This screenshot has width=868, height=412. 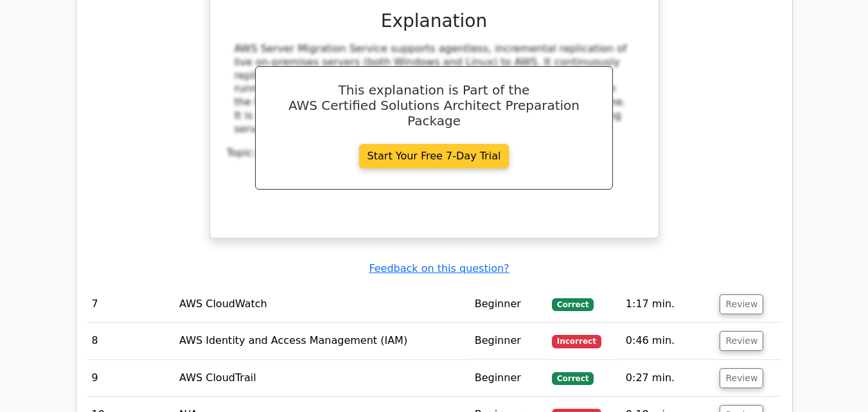 What do you see at coordinates (321, 378) in the screenshot?
I see `td: AWS CloudTrail` at bounding box center [321, 378].